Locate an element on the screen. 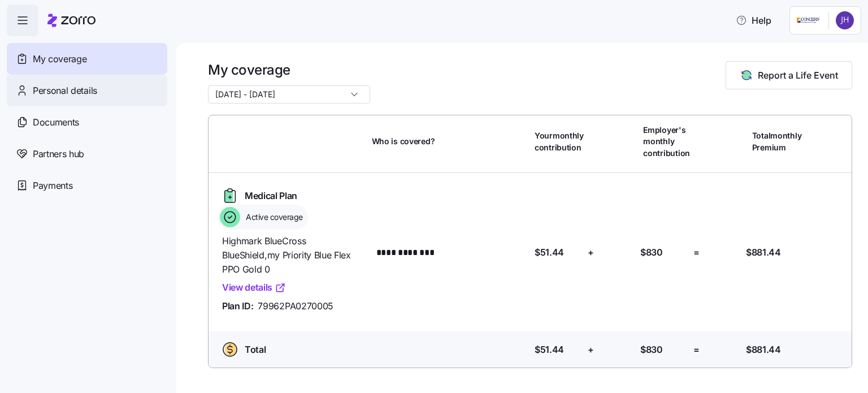 This screenshot has height=393, width=868. span: 79962PA0270005 is located at coordinates (296, 306).